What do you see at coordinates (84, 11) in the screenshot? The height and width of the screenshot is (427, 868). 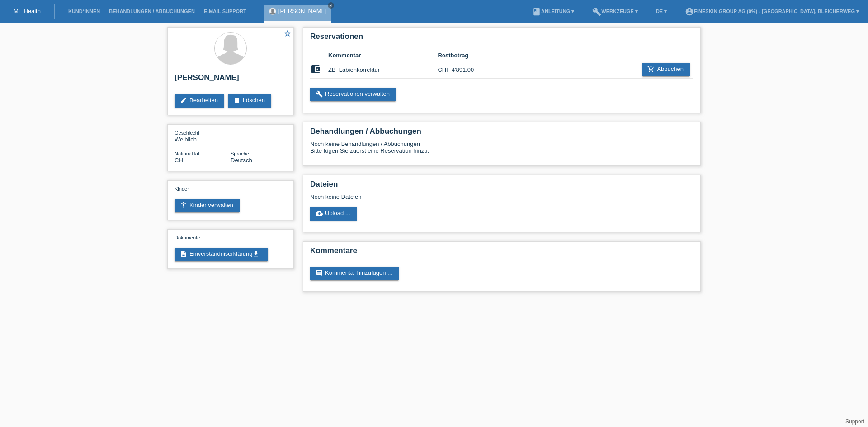 I see `a: Kund*innen` at bounding box center [84, 11].